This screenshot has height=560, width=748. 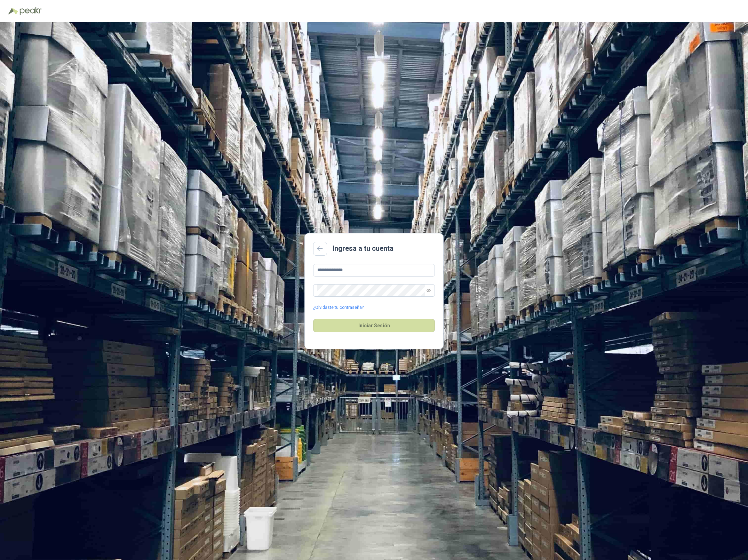 I want to click on img: Peakr, so click(x=30, y=12).